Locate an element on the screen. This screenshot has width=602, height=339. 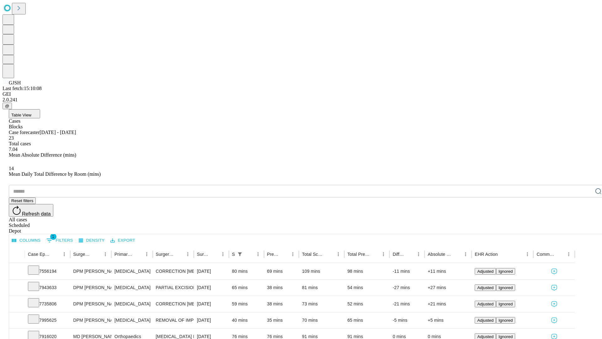
span: GJSH is located at coordinates (15, 82).